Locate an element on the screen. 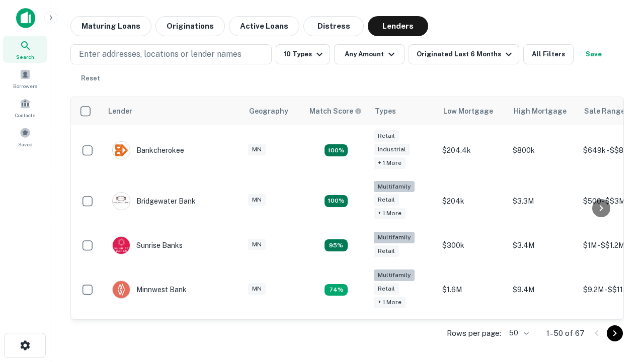 This screenshot has width=644, height=362. td: $1.6M is located at coordinates (472, 289).